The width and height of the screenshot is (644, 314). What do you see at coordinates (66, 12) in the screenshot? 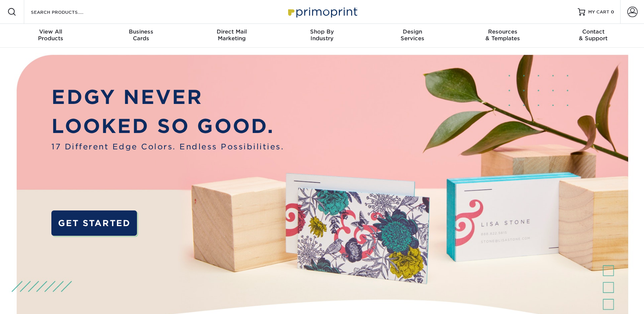
I see `input: SEARCH PRODUCTS.....` at bounding box center [66, 12].